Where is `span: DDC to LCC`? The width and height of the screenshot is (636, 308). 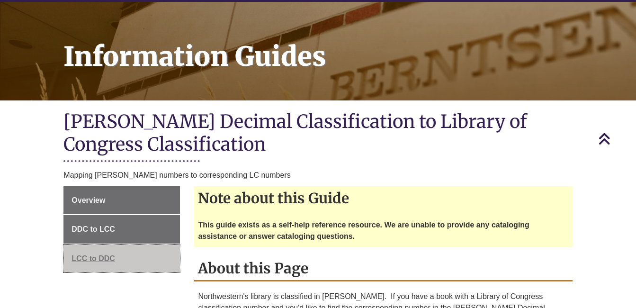
span: DDC to LCC is located at coordinates (93, 229).